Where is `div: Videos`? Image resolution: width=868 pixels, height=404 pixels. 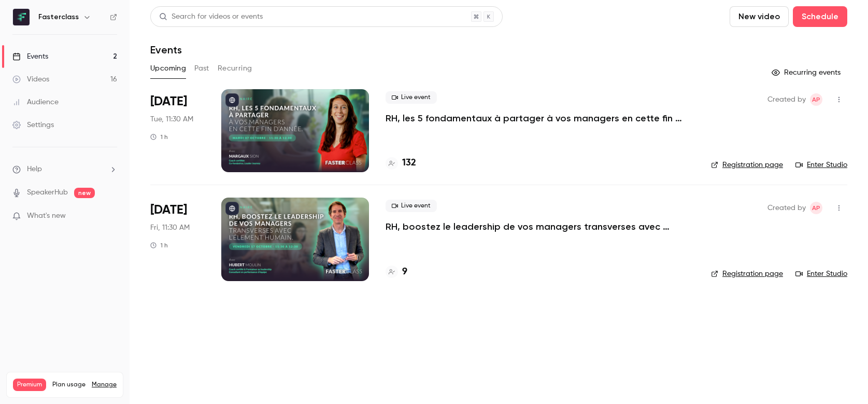 div: Videos is located at coordinates (31, 79).